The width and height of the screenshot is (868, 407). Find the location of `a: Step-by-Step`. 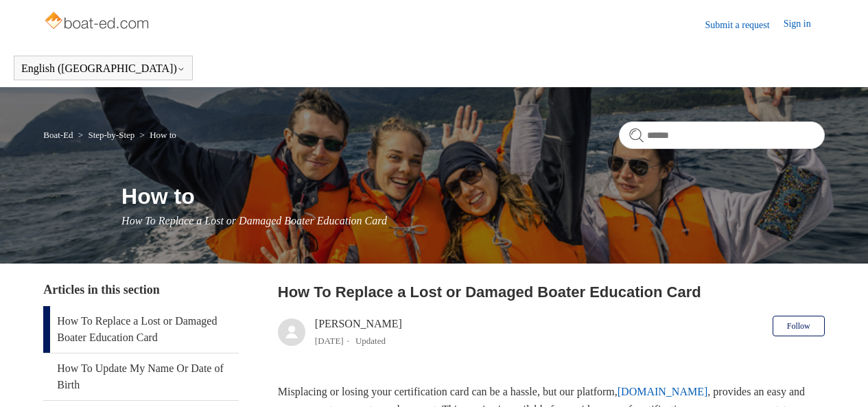

a: Step-by-Step is located at coordinates (111, 134).